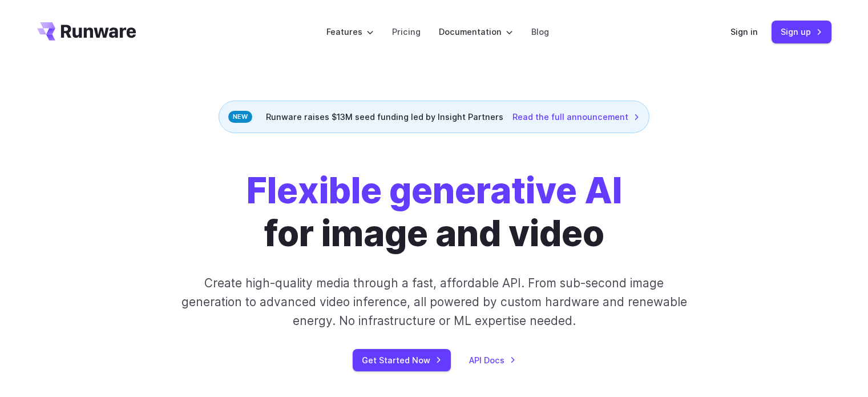 The width and height of the screenshot is (868, 397). What do you see at coordinates (402, 360) in the screenshot?
I see `a: Get Started Now` at bounding box center [402, 360].